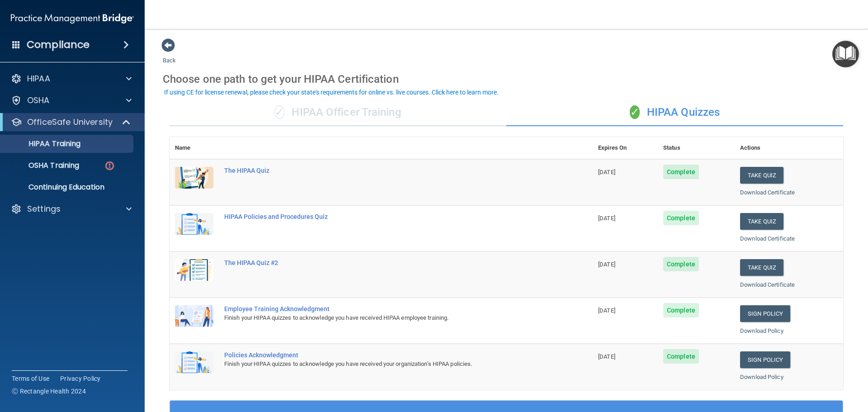  I want to click on div: HIPAA Officer Training, so click(338, 113).